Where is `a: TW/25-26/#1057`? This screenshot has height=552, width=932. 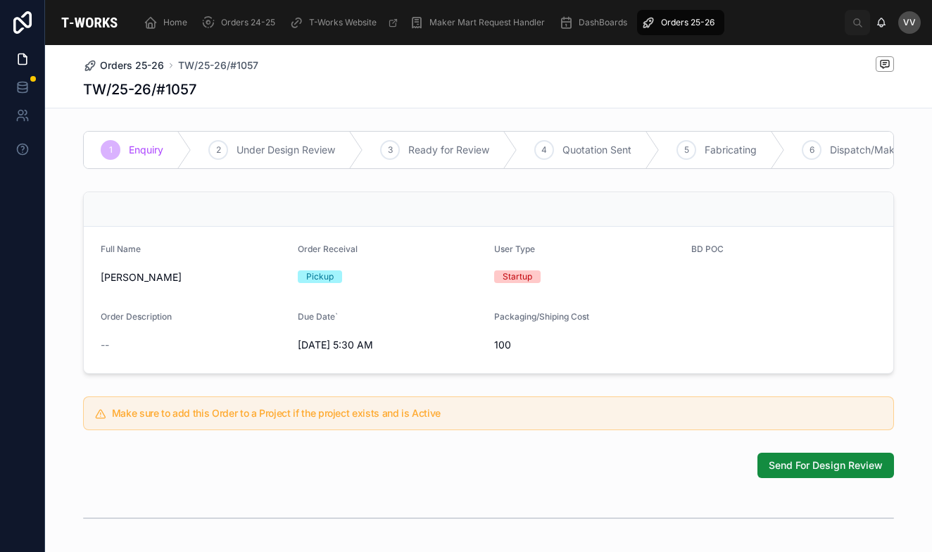
a: TW/25-26/#1057 is located at coordinates (218, 65).